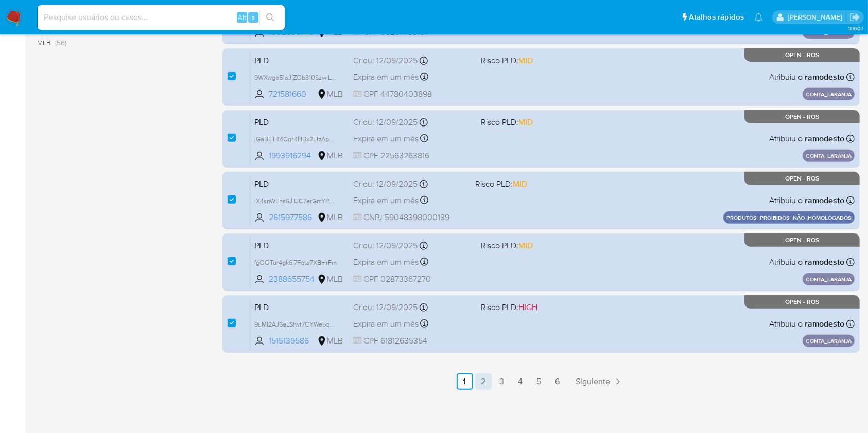 This screenshot has height=433, width=868. I want to click on p: ana.conceicao@mercadolivre.com, so click(817, 17).